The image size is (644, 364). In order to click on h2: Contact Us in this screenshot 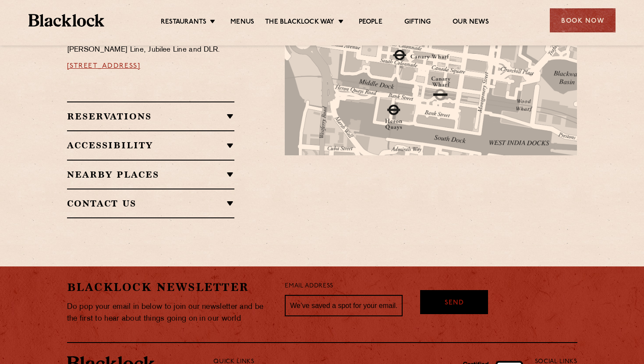, I will do `click(151, 203)`.